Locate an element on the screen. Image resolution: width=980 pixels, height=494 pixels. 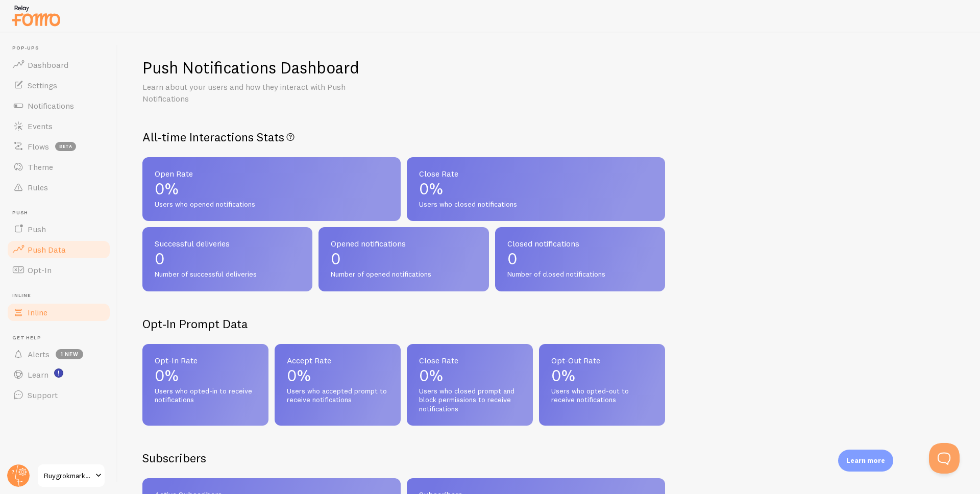
span: Dashboard is located at coordinates (48, 65).